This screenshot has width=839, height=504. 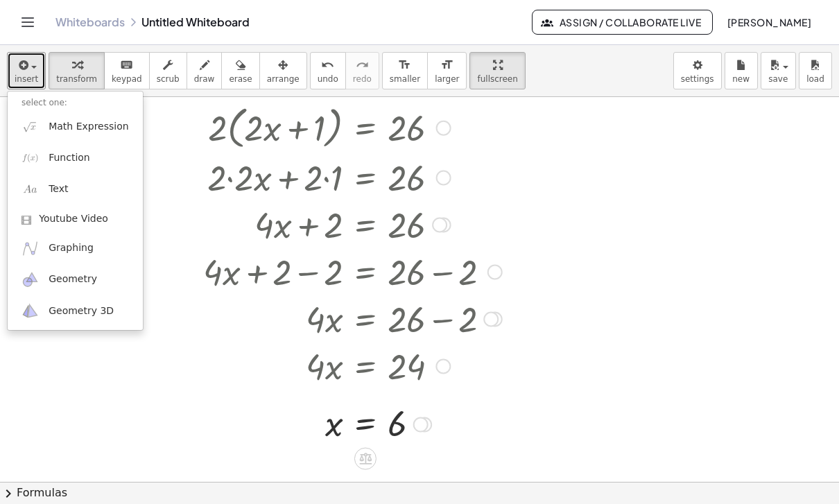 What do you see at coordinates (88, 127) in the screenshot?
I see `span: Math Expression` at bounding box center [88, 127].